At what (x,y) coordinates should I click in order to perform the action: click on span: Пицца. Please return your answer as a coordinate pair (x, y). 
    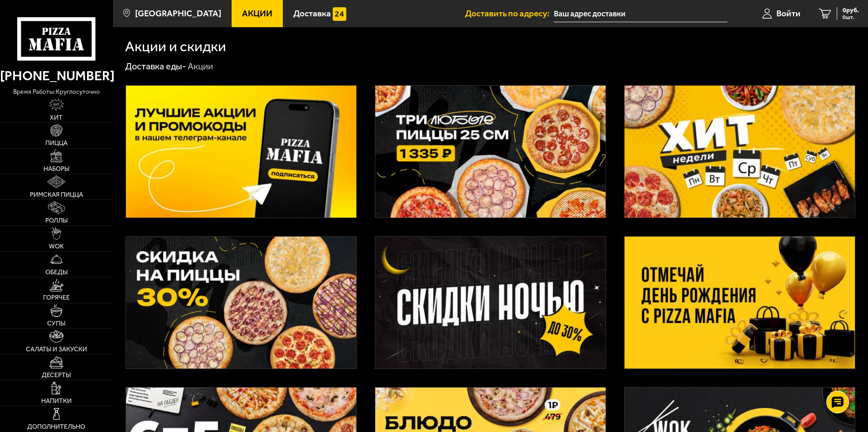
    Looking at the image, I should click on (56, 143).